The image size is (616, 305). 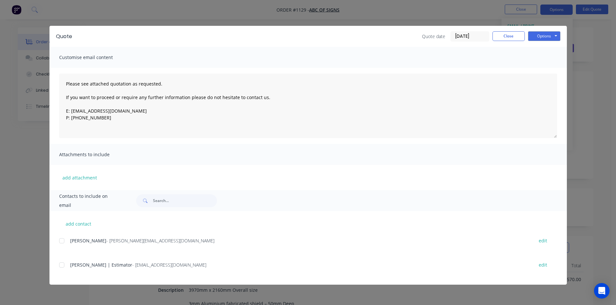 What do you see at coordinates (64, 37) in the screenshot?
I see `div: Quote` at bounding box center [64, 37].